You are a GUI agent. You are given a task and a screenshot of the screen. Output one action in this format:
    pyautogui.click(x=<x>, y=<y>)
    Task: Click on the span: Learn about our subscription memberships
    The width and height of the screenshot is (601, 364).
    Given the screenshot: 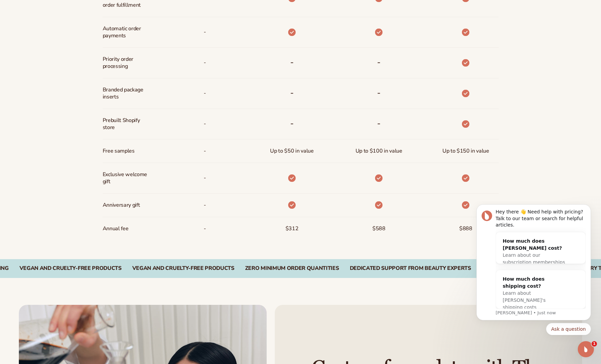 What is the action you would take?
    pyautogui.click(x=68, y=57)
    